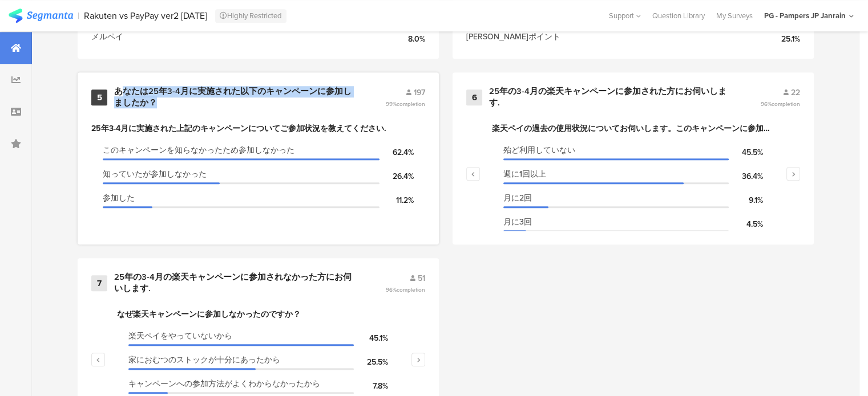 The image size is (868, 396). What do you see at coordinates (251, 16) in the screenshot?
I see `div: Highly Restricted` at bounding box center [251, 16].